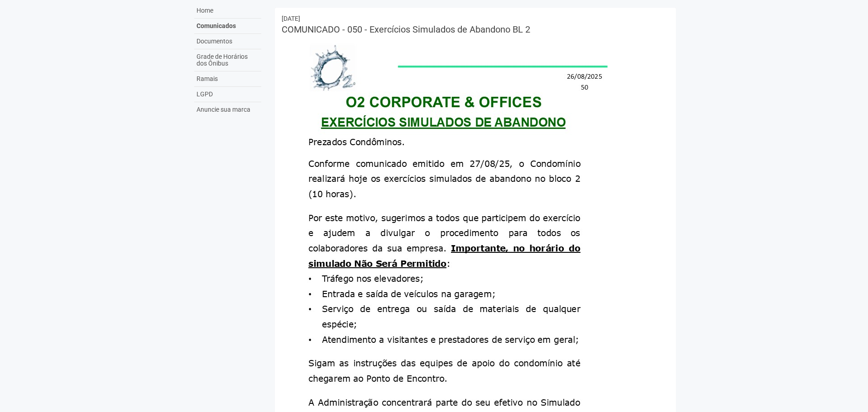 This screenshot has width=868, height=412. Describe the element at coordinates (228, 26) in the screenshot. I see `a: Comunicados` at that location.